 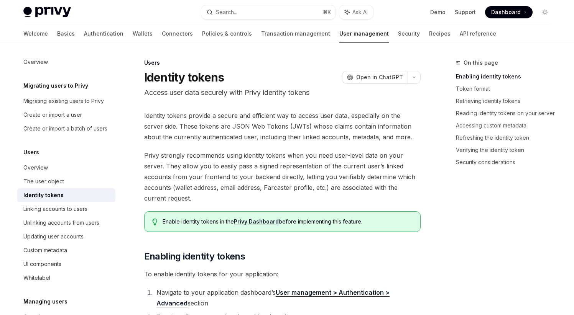 What do you see at coordinates (55, 209) in the screenshot?
I see `div: Linking accounts to users` at bounding box center [55, 209].